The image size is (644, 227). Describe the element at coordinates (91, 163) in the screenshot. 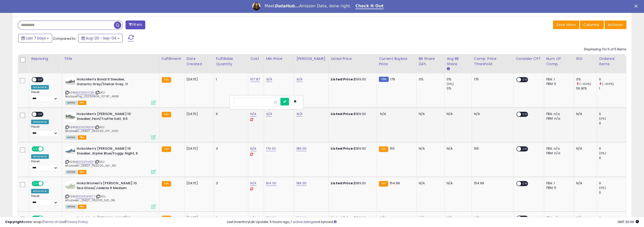

I see `span: | SKU: eFootwear_25827_1162030_ALF_9D` at that location.